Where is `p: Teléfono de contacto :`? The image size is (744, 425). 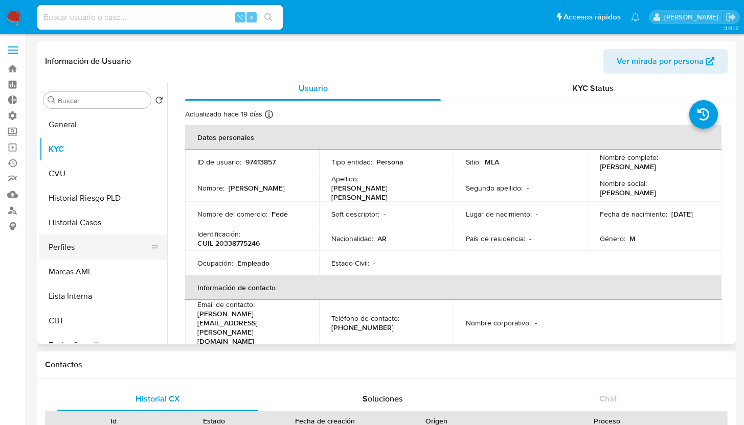
p: Teléfono de contacto : is located at coordinates (365, 318).